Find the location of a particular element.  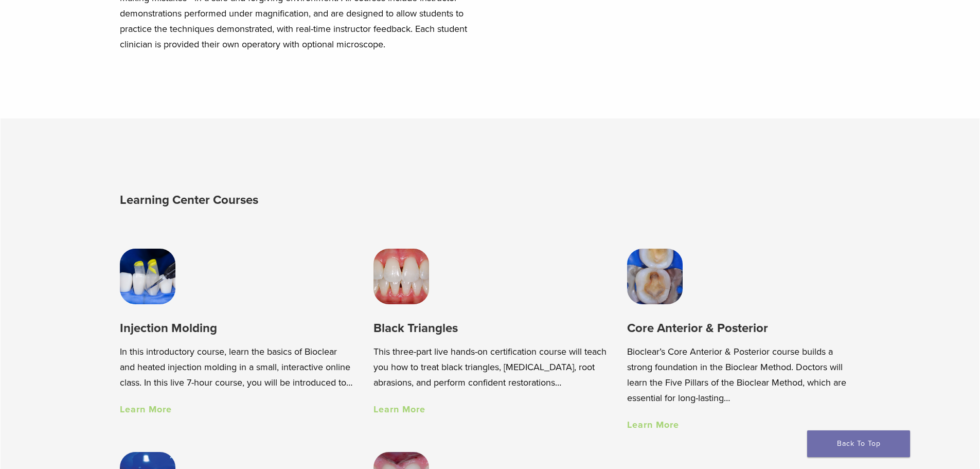

p: This three-part live hands-on certification course will teach you how to treat black triangles, [... is located at coordinates (490, 367).